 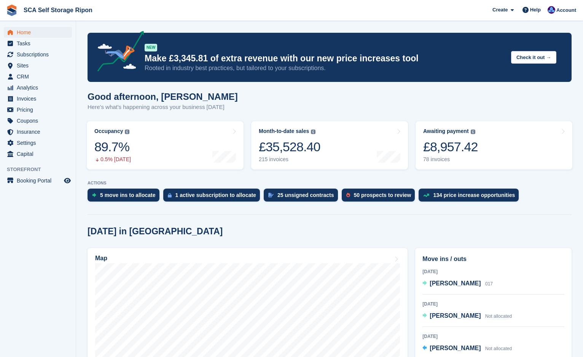 I want to click on img: active_subscription_to_allocate_icon-d502201f5373d7db506a760aba3b589e785aa758c864c3986d89f69b8ff3..., so click(x=170, y=195).